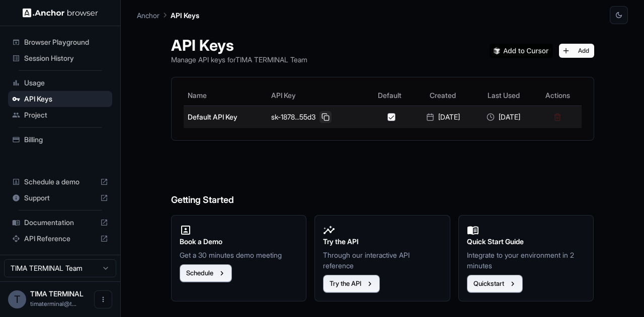 This screenshot has height=317, width=644. Describe the element at coordinates (577, 51) in the screenshot. I see `button: Add` at that location.